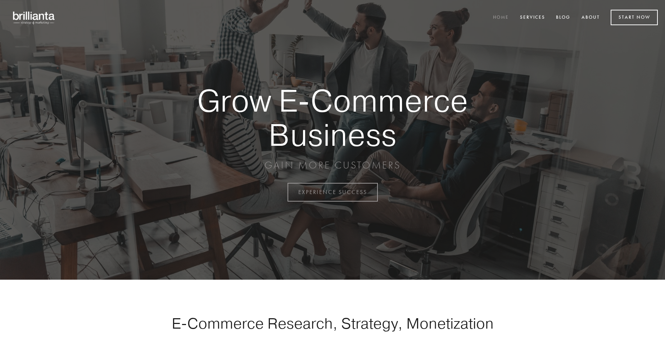  What do you see at coordinates (532, 18) in the screenshot?
I see `a: Services` at bounding box center [532, 18].